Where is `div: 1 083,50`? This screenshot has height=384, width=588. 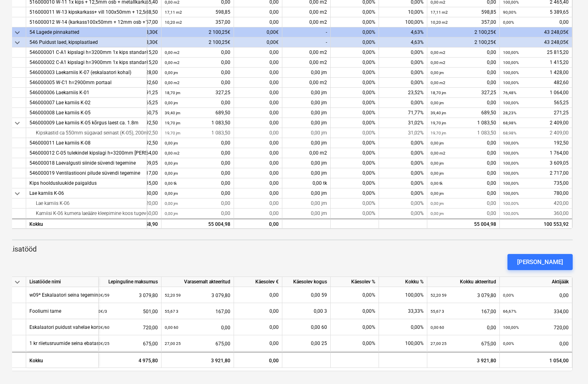
div: 1 083,50 is located at coordinates (463, 133).